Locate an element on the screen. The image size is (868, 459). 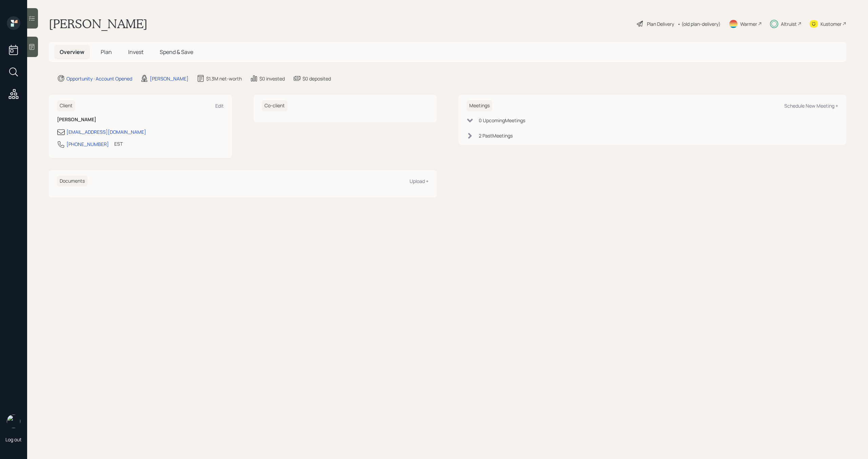
div: $0 deposited is located at coordinates (317, 78).